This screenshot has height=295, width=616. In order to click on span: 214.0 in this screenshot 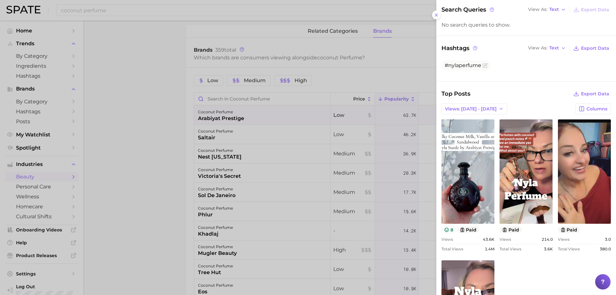, I will do `click(547, 239)`.